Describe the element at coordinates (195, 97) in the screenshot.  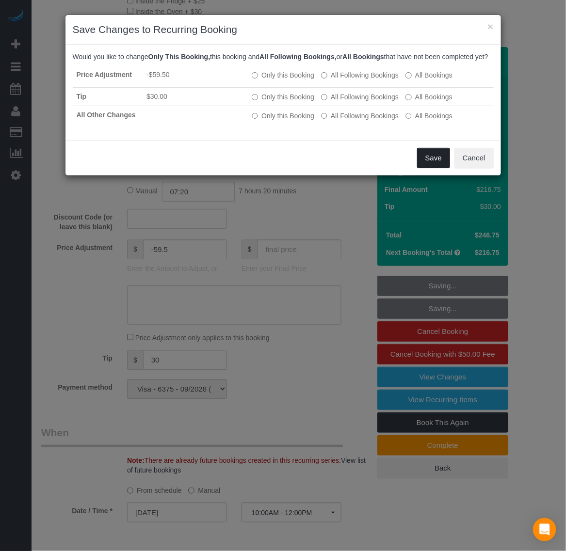
I see `td: $30.00` at that location.